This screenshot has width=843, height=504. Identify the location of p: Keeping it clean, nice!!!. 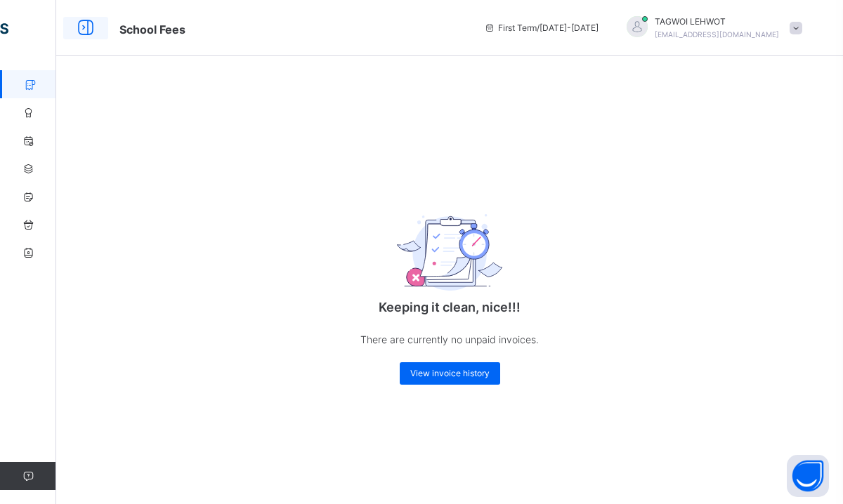
(450, 307).